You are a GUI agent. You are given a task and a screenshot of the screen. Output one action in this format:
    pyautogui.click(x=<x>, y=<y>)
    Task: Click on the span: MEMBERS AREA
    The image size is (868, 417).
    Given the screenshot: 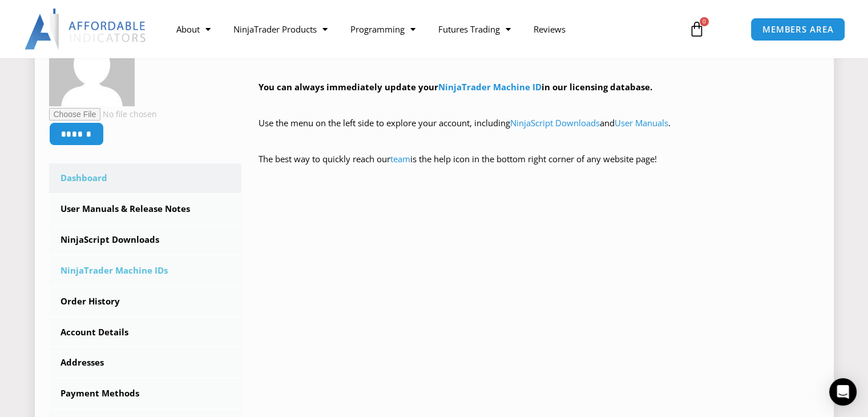 What is the action you would take?
    pyautogui.click(x=798, y=29)
    